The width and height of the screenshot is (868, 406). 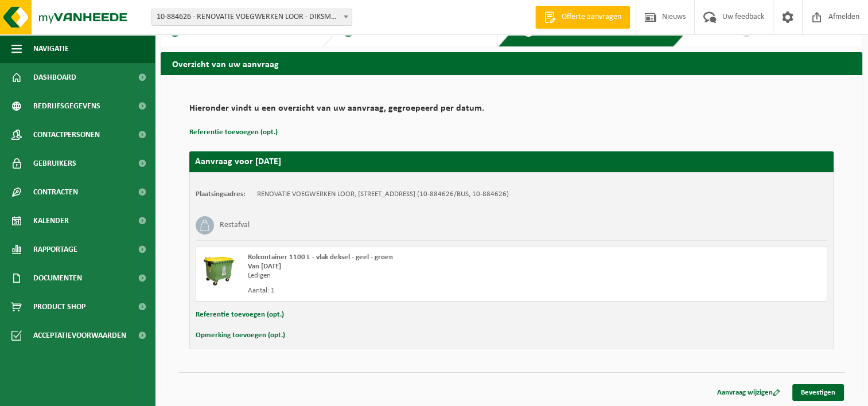 I want to click on span: Bedrijfsgegevens, so click(x=66, y=106).